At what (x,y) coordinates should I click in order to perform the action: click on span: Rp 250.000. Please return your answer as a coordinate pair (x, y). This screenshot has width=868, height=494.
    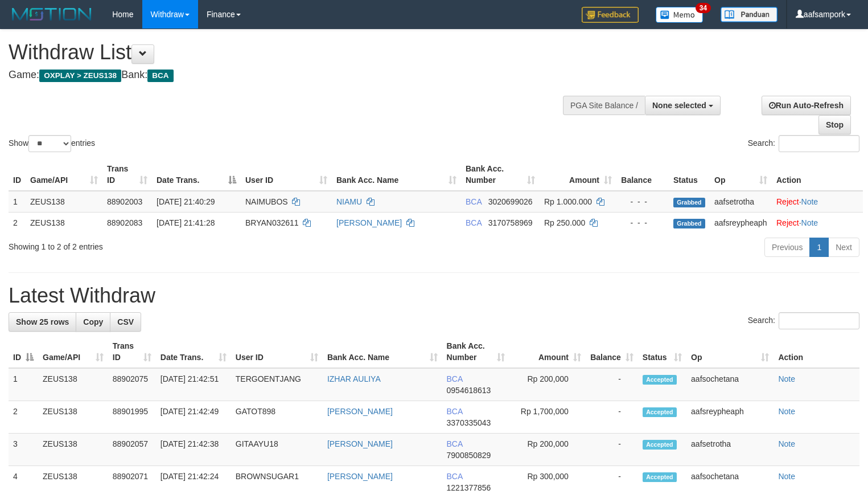
    Looking at the image, I should click on (565, 223).